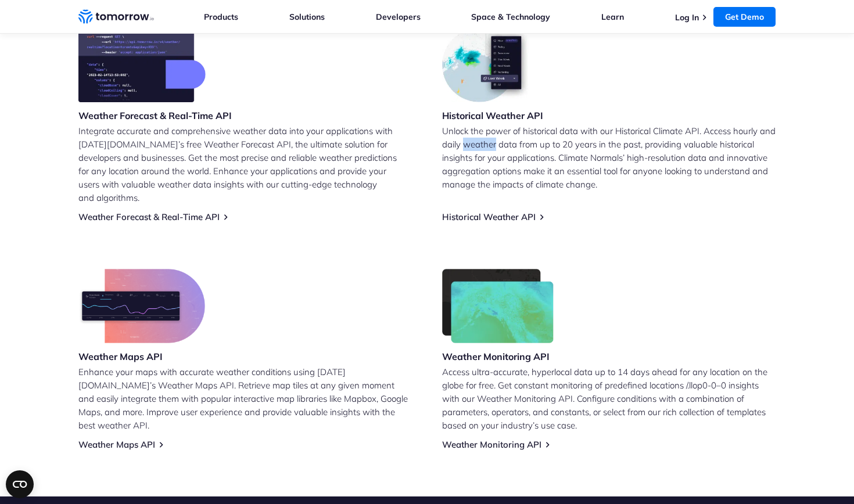  Describe the element at coordinates (498, 357) in the screenshot. I see `h3: Weather Monitoring API` at that location.